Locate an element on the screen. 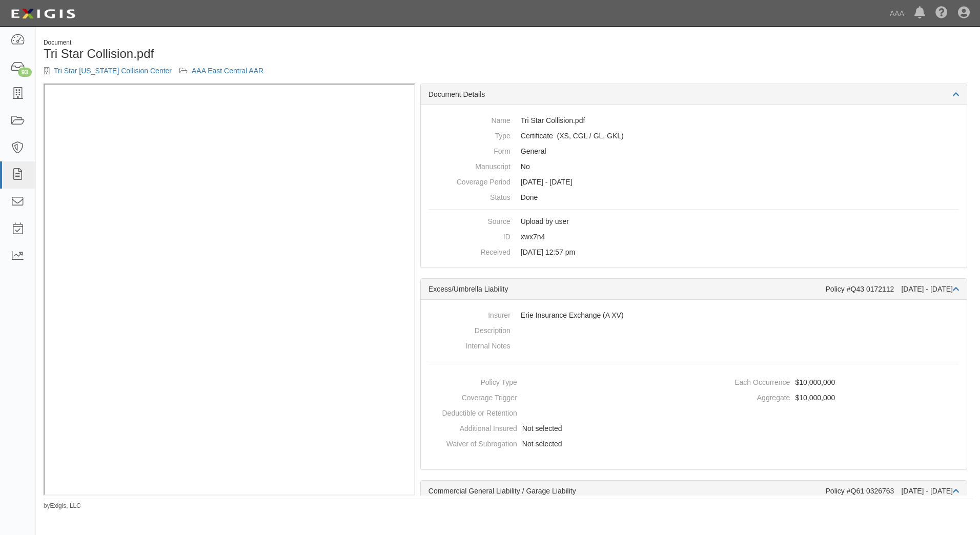  dt: Coverage Trigger is located at coordinates (471, 396).